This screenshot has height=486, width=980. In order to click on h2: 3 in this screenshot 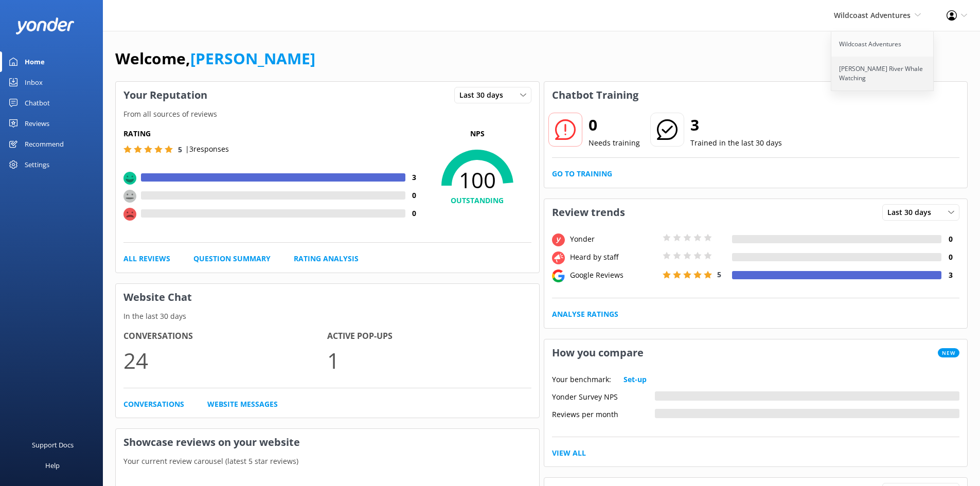, I will do `click(736, 125)`.